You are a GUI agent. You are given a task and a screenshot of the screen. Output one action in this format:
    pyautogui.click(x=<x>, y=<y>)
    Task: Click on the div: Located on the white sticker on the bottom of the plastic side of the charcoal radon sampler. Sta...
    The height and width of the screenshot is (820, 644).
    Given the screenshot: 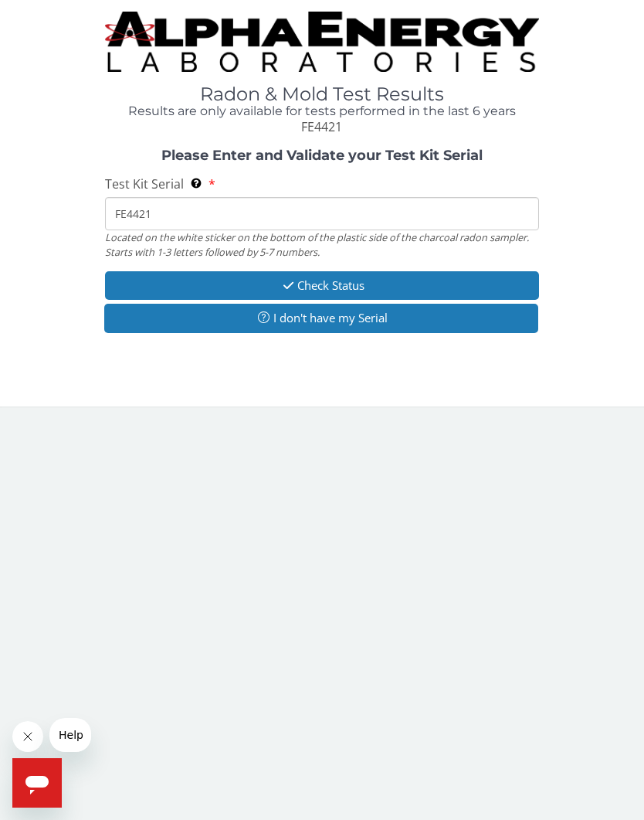 What is the action you would take?
    pyautogui.click(x=322, y=244)
    